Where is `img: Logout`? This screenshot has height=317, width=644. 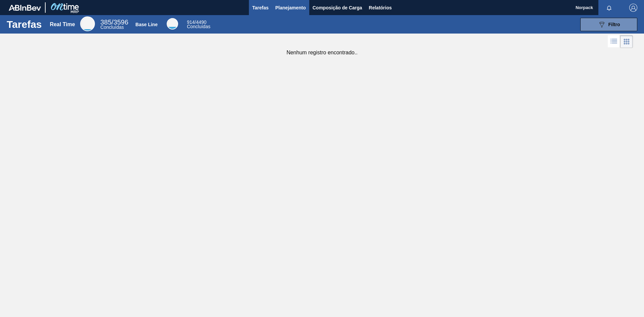
img: Logout is located at coordinates (633, 7).